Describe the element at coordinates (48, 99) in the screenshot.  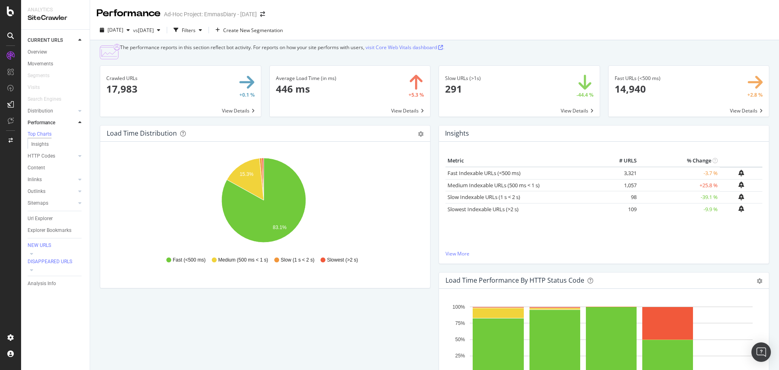
I see `a: Search Engines` at that location.